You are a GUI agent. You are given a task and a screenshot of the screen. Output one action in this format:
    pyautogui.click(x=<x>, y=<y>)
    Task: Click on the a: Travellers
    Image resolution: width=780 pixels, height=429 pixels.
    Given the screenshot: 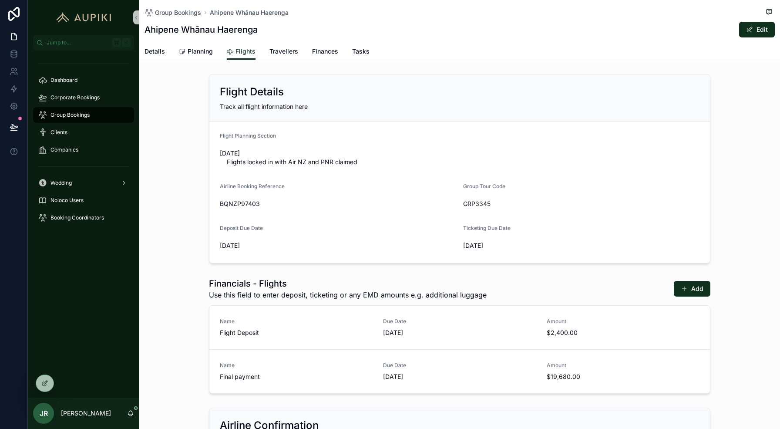 What is the action you would take?
    pyautogui.click(x=284, y=52)
    